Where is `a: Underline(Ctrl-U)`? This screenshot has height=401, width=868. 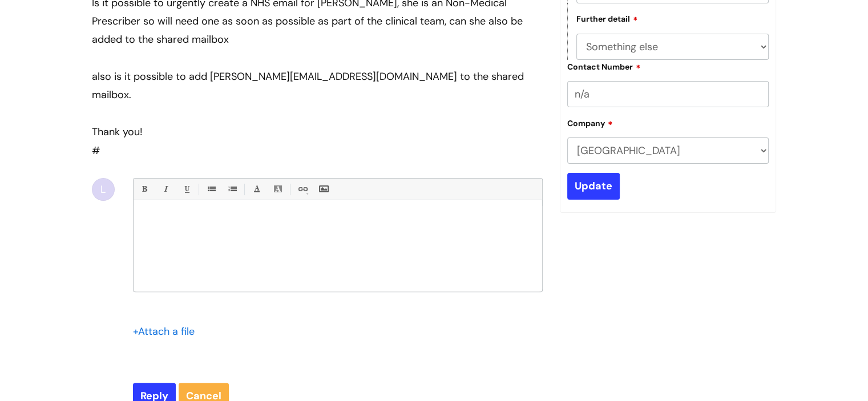 a: Underline(Ctrl-U) is located at coordinates (186, 189).